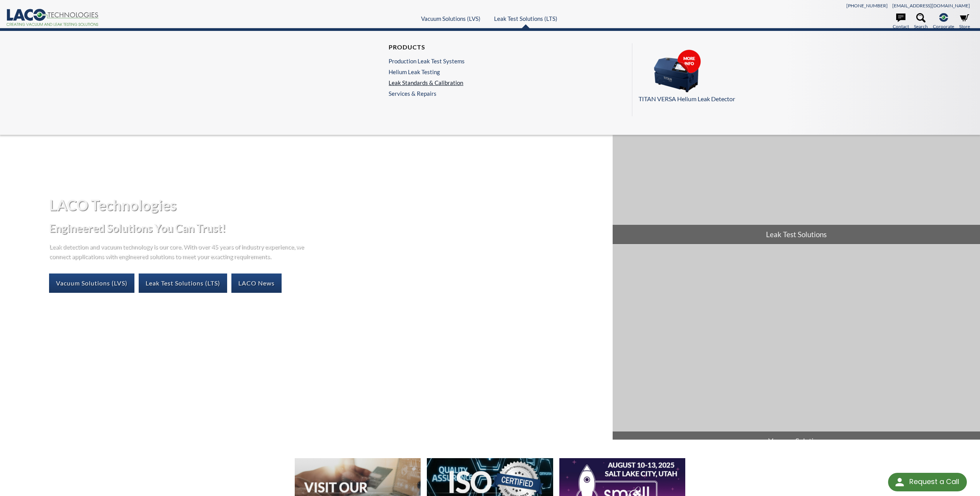 This screenshot has height=496, width=980. Describe the element at coordinates (796, 234) in the screenshot. I see `span: Leak Test Solutions` at that location.